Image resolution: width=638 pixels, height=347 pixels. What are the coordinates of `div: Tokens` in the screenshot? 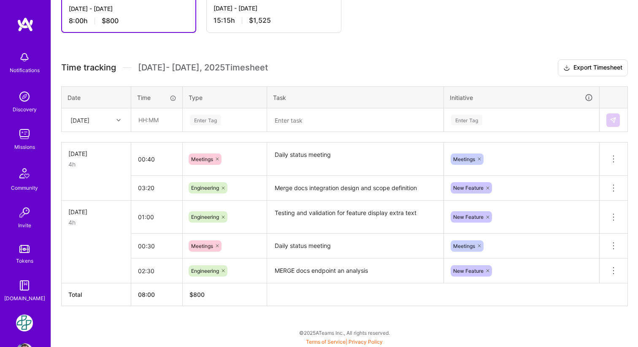 It's located at (24, 261).